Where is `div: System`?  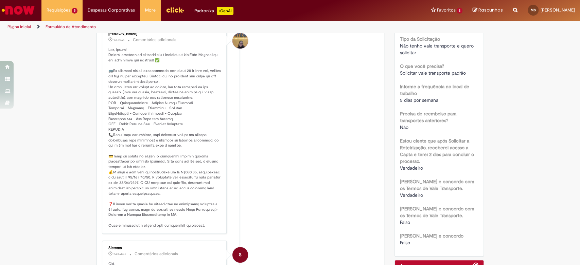
div: System is located at coordinates (240, 255).